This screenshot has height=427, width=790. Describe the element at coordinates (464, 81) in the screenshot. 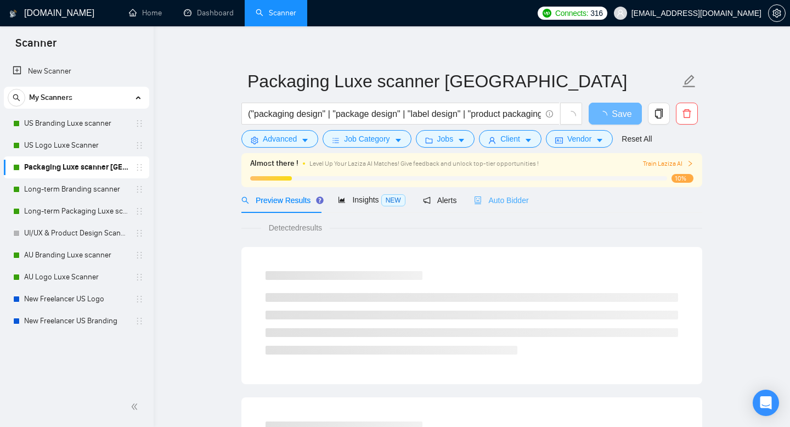

I see `input: Scanner name...` at that location.